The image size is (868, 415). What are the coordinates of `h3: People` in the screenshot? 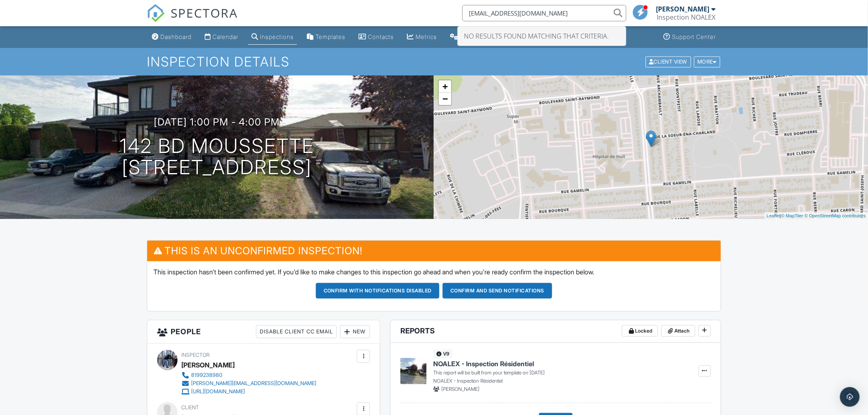 It's located at (263, 332).